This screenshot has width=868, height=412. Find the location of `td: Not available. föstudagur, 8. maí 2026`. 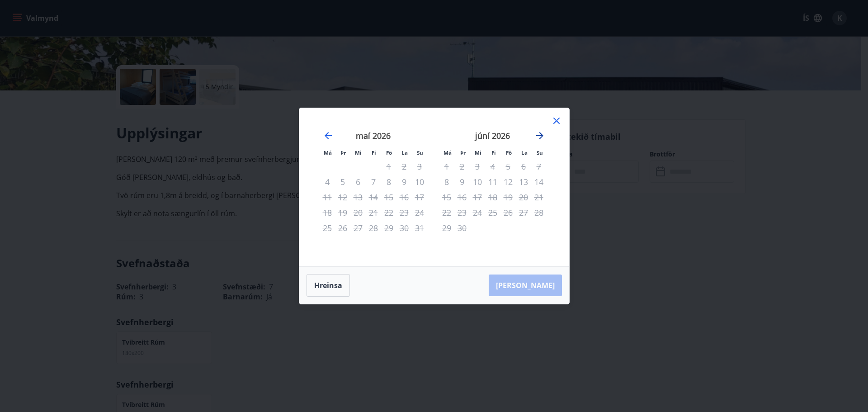

td: Not available. föstudagur, 8. maí 2026 is located at coordinates (389, 182).